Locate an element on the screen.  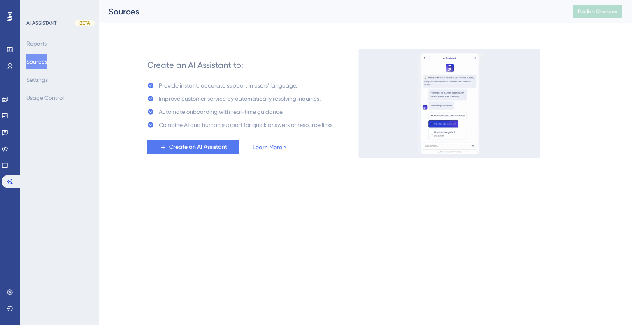
span: Publish Changes is located at coordinates (597, 12).